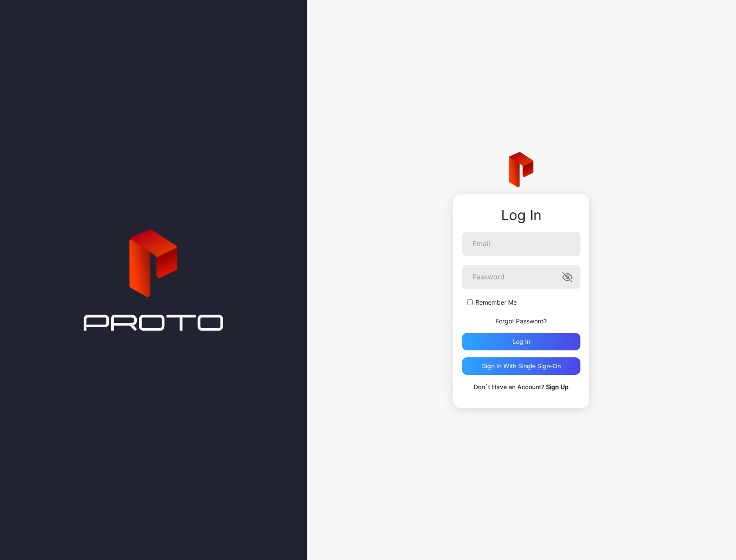 The width and height of the screenshot is (736, 560). Describe the element at coordinates (521, 386) in the screenshot. I see `p: Don`t Have an Account?` at that location.